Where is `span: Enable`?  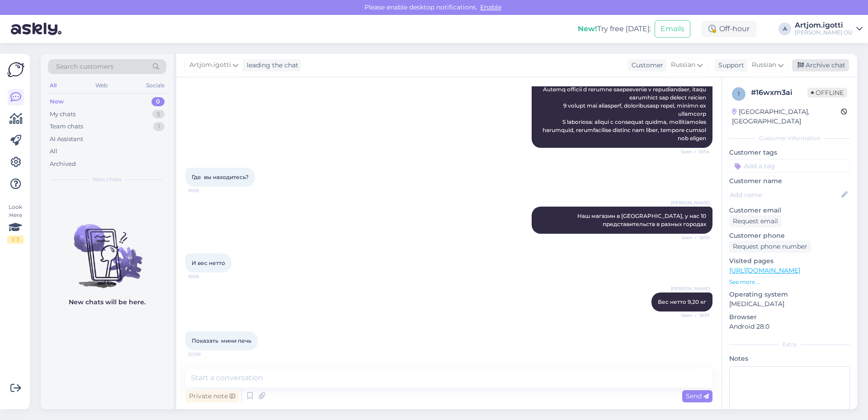
span: Enable is located at coordinates (490, 7).